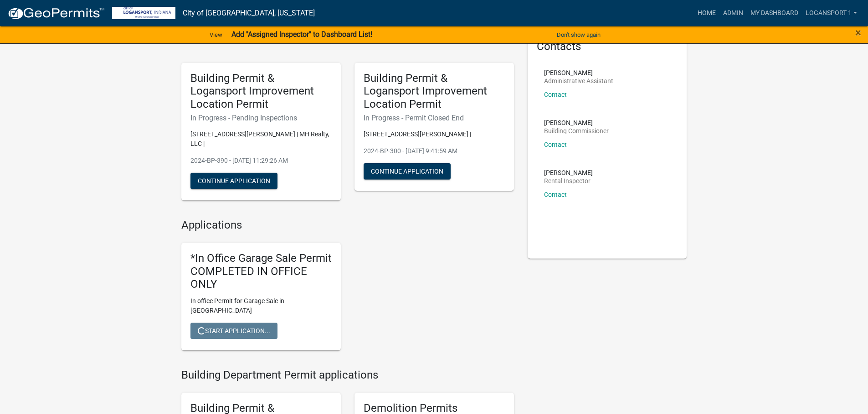 The width and height of the screenshot is (868, 414). Describe the element at coordinates (233, 332) in the screenshot. I see `button: Start Application...` at that location.